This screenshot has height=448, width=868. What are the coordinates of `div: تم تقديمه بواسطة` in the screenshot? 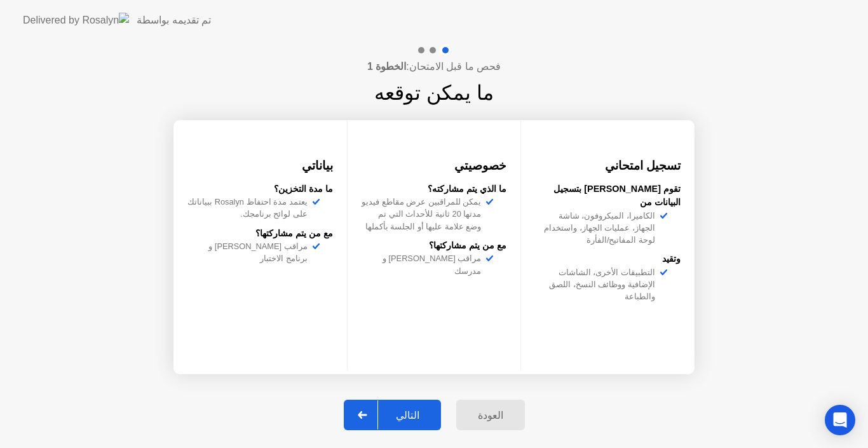 It's located at (174, 21).